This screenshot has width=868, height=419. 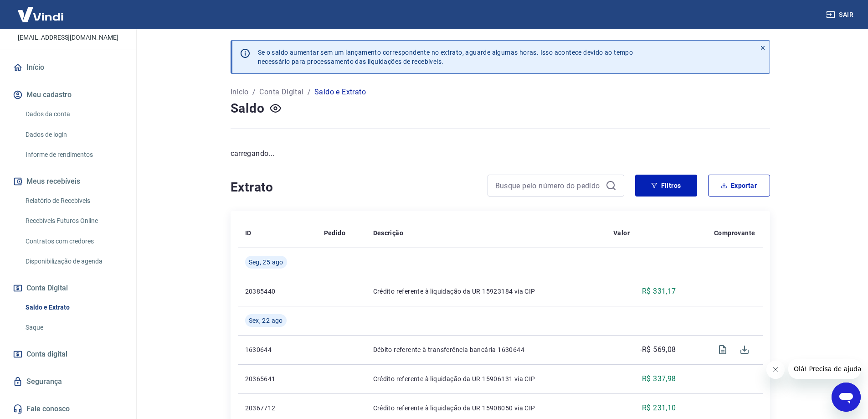 I want to click on a: Informe de rendimentos, so click(x=73, y=154).